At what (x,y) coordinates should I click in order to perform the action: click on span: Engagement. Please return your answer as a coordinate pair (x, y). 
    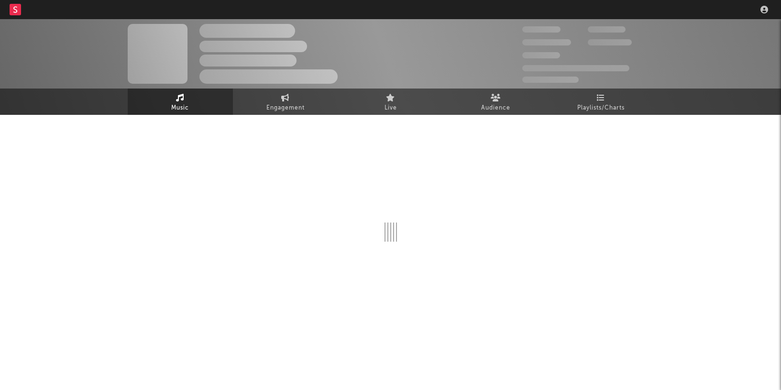
    Looking at the image, I should click on (286, 108).